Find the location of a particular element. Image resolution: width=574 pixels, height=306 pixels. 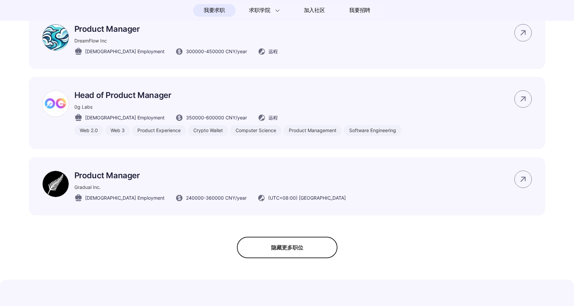

span: DreamFlow Inc is located at coordinates (90, 41).